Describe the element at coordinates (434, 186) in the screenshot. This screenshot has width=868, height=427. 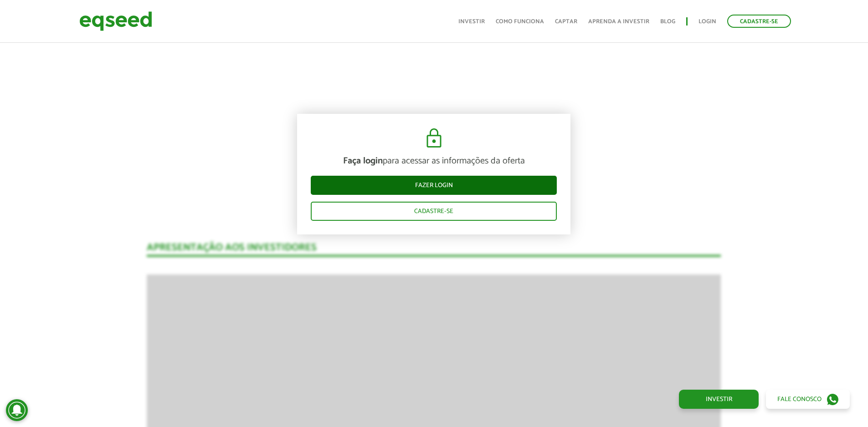
I see `a: Fazer login` at that location.